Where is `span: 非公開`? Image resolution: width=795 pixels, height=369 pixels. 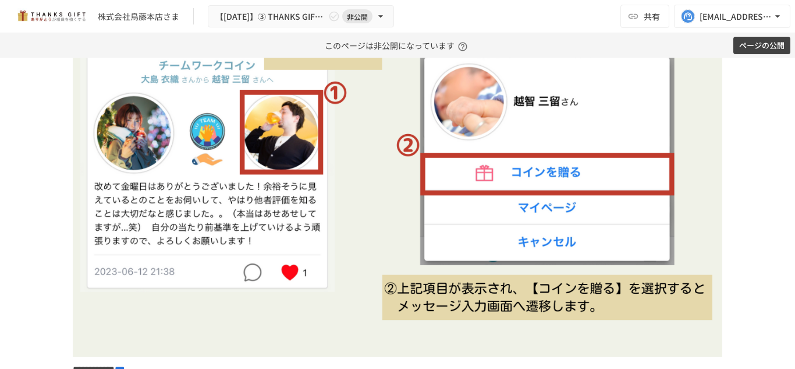 span: 非公開 is located at coordinates (357, 16).